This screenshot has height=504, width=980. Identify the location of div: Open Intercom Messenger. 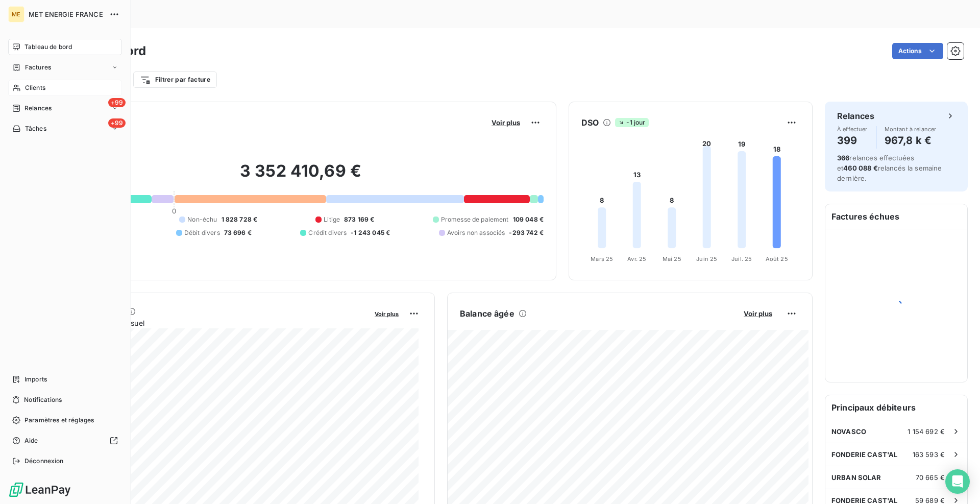
(957, 482).